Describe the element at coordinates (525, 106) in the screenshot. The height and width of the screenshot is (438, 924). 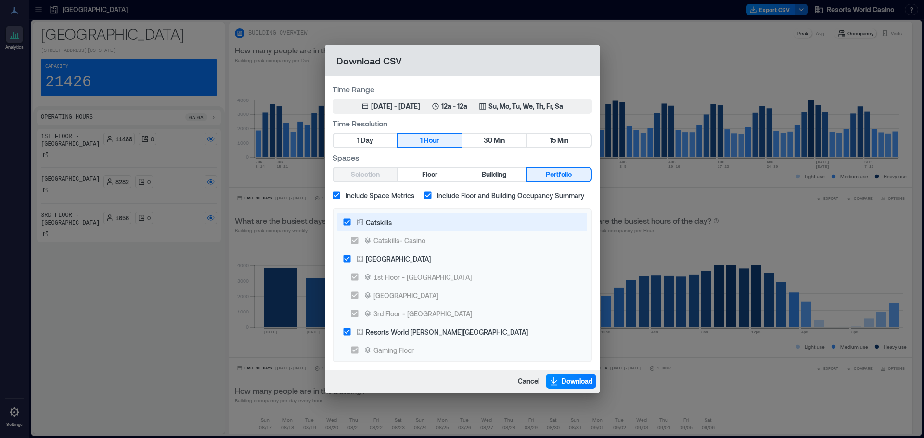
I see `p: Su, Mo, Tu, We, Th, Fr, Sa` at that location.